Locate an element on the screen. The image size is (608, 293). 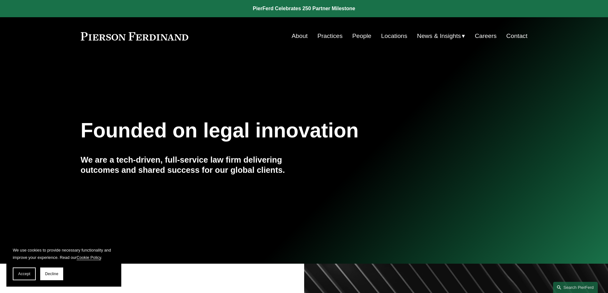
section: Cookie banner is located at coordinates (64, 264).